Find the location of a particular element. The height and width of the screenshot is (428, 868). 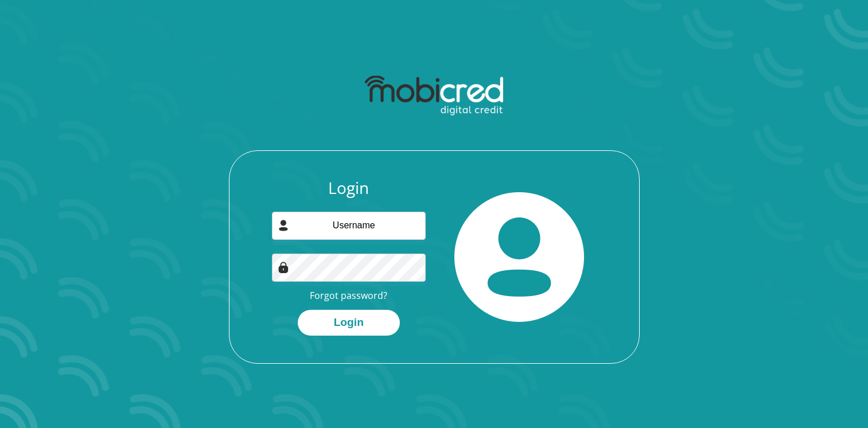

img: user-icon image is located at coordinates (284, 226).